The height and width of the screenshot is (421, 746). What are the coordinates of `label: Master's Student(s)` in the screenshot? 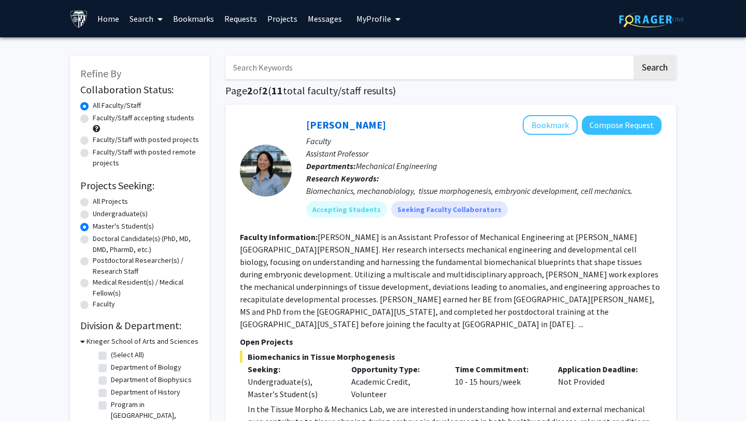 It's located at (123, 226).